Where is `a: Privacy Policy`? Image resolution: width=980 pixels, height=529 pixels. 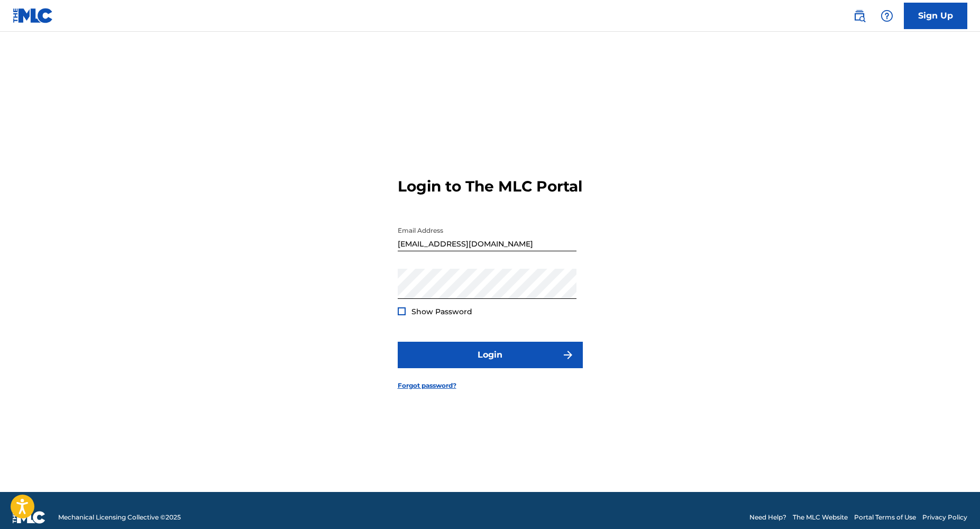
a: Privacy Policy is located at coordinates (945, 518).